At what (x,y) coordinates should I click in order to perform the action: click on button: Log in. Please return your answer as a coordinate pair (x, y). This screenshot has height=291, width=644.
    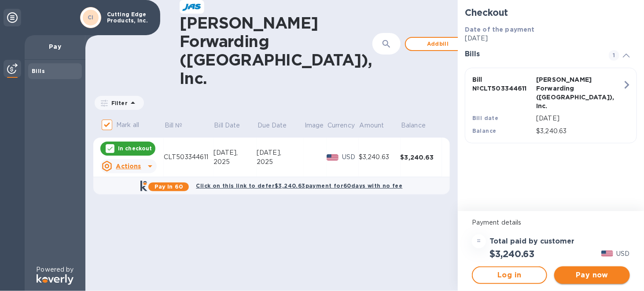
    Looking at the image, I should click on (509, 275).